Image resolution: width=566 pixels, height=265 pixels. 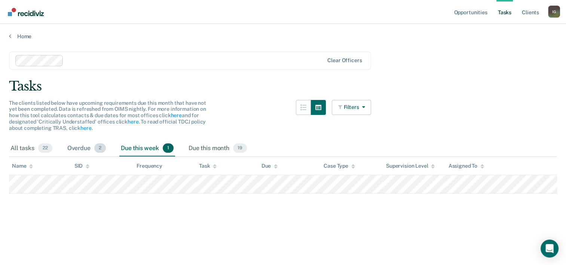 What do you see at coordinates (466, 166) in the screenshot?
I see `div: Assigned To` at bounding box center [466, 166].